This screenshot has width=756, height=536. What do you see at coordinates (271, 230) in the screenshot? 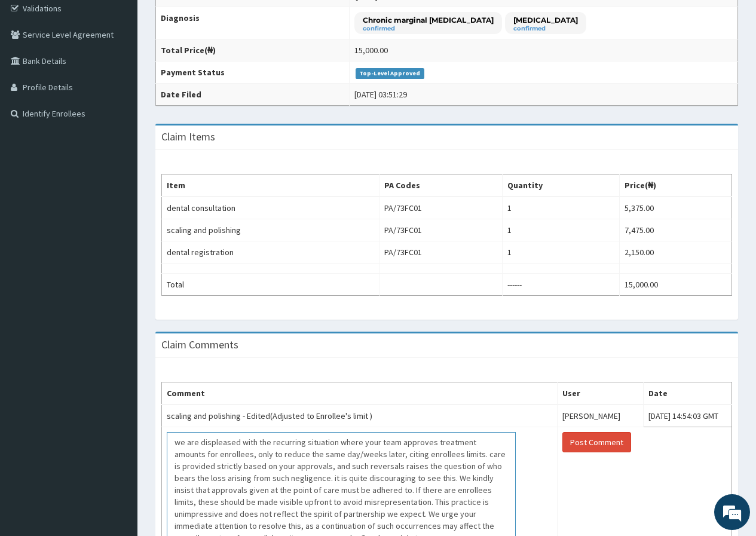
I see `td: scaling and polishing` at bounding box center [271, 230].